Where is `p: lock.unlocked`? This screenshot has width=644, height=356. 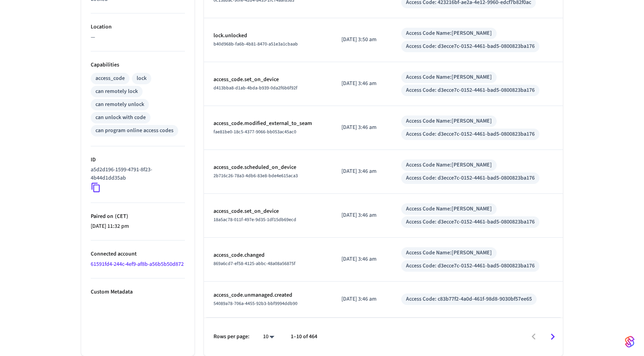 p: lock.unlocked is located at coordinates (267, 36).